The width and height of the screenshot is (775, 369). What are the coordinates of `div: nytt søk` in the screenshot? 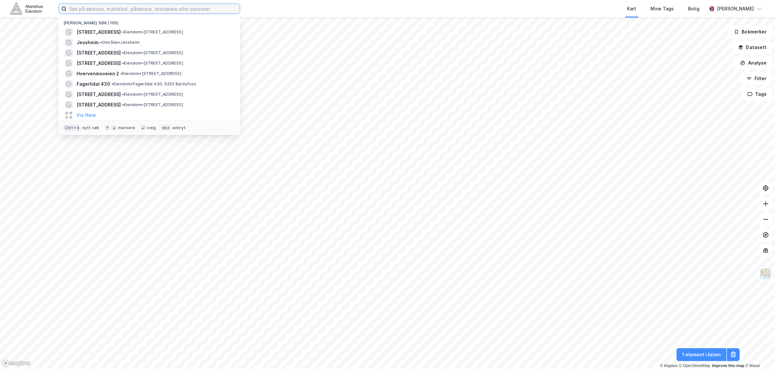 It's located at (91, 128).